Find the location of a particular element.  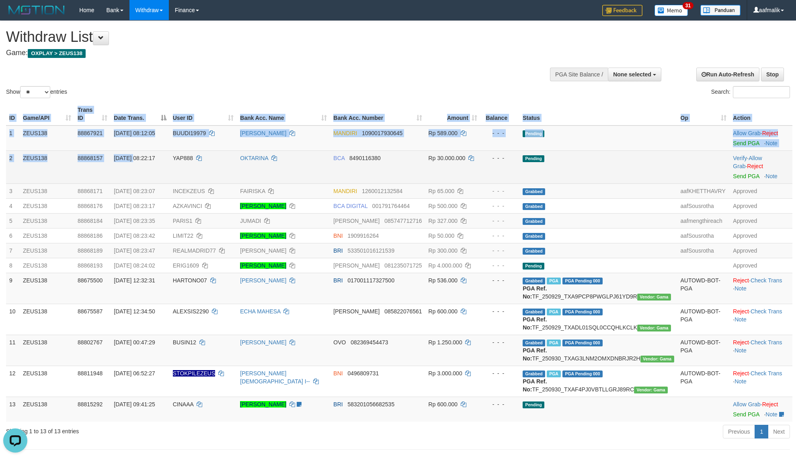

span: OVO is located at coordinates (339, 342).